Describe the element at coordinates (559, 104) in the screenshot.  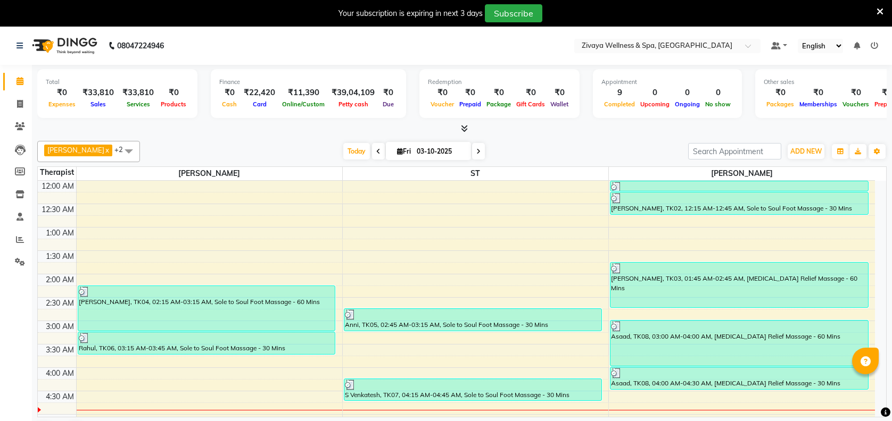
I see `span: Wallet` at that location.